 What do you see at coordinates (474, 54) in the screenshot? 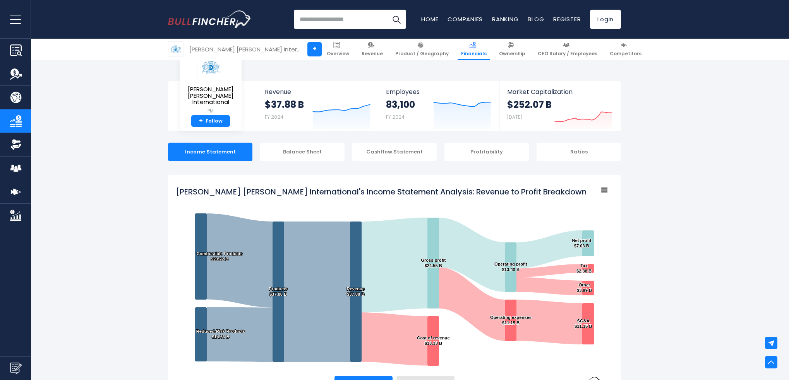
I see `span: Financials` at bounding box center [474, 54].